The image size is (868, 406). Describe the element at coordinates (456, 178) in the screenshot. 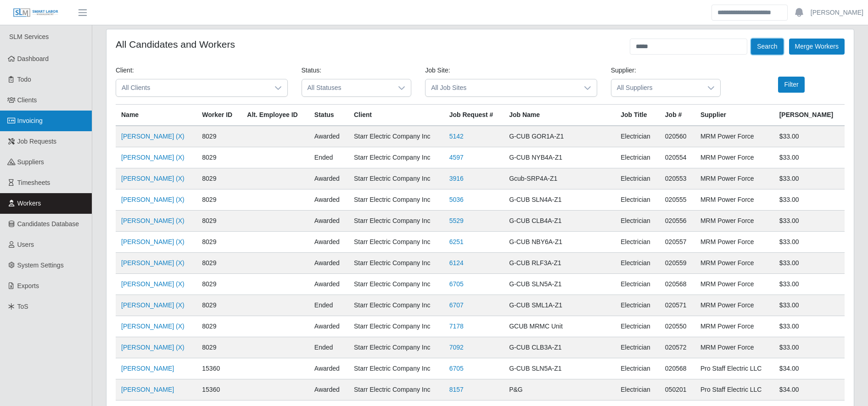

I see `a: 3916` at that location.